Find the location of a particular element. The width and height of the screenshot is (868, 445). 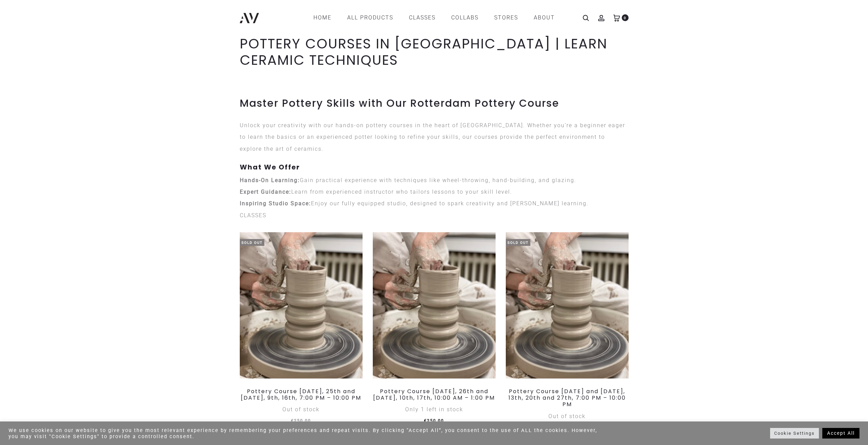

a: Home is located at coordinates (323, 18).